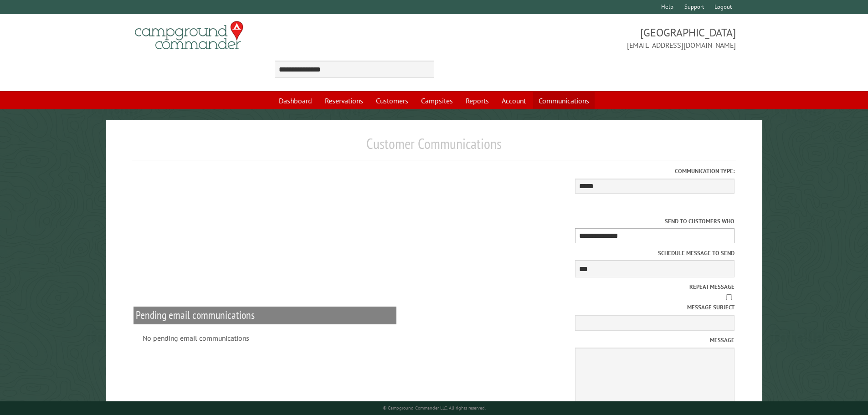  What do you see at coordinates (564, 101) in the screenshot?
I see `a: Communications` at bounding box center [564, 101].